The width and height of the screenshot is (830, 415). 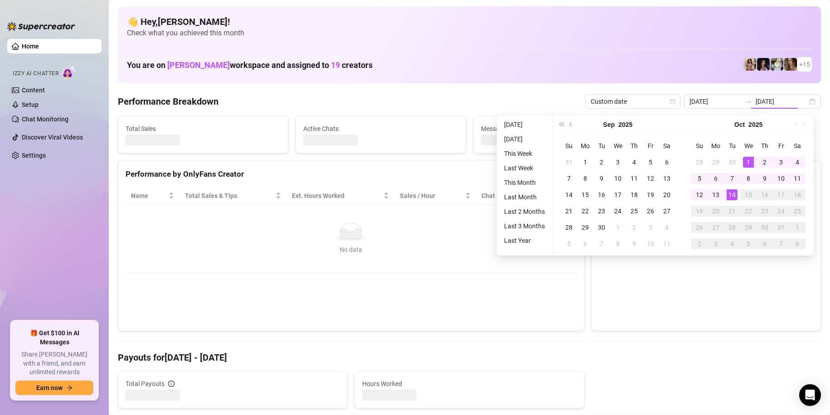 What do you see at coordinates (52, 137) in the screenshot?
I see `a: Discover Viral Videos` at bounding box center [52, 137].